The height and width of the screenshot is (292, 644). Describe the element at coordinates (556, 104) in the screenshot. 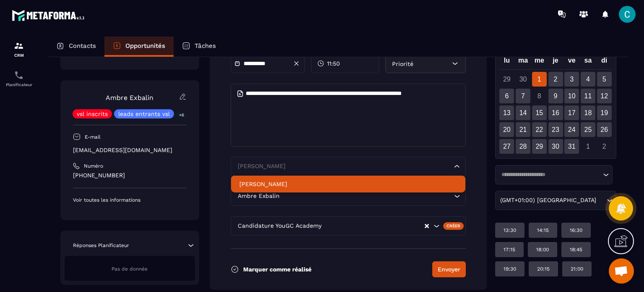

I see `div: Calendar wrapper` at that location.